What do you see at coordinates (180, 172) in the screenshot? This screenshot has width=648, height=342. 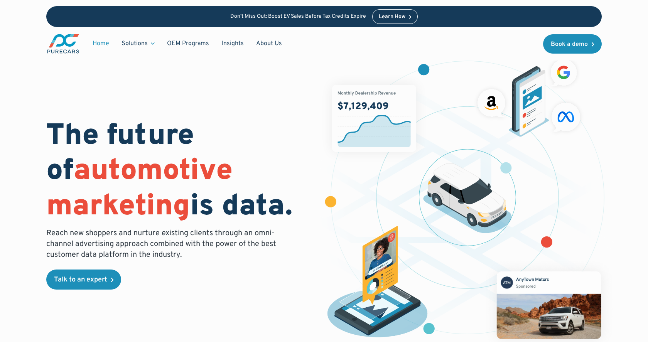 I see `h1: The future of is data.` at bounding box center [180, 172].